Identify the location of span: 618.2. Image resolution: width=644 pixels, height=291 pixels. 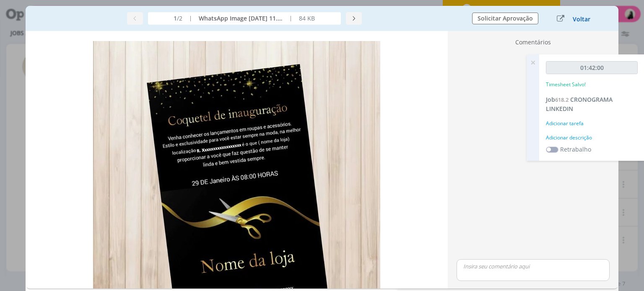
(561, 99).